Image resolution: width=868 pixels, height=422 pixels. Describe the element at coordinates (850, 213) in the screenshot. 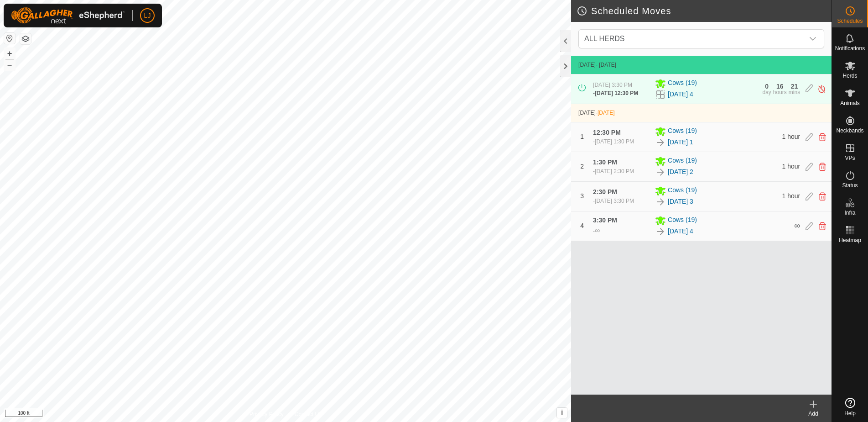

I see `span: Infra` at that location.